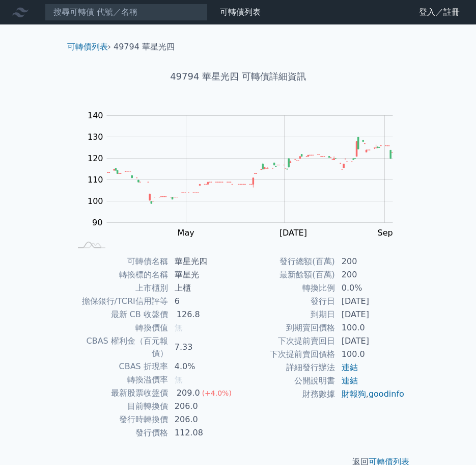  Describe the element at coordinates (371, 288) in the screenshot. I see `td: 0.0%` at that location.